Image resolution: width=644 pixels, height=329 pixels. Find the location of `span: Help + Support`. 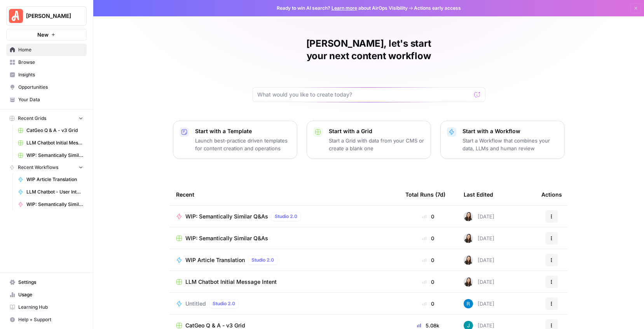

span: Help + Support is located at coordinates (50, 320).